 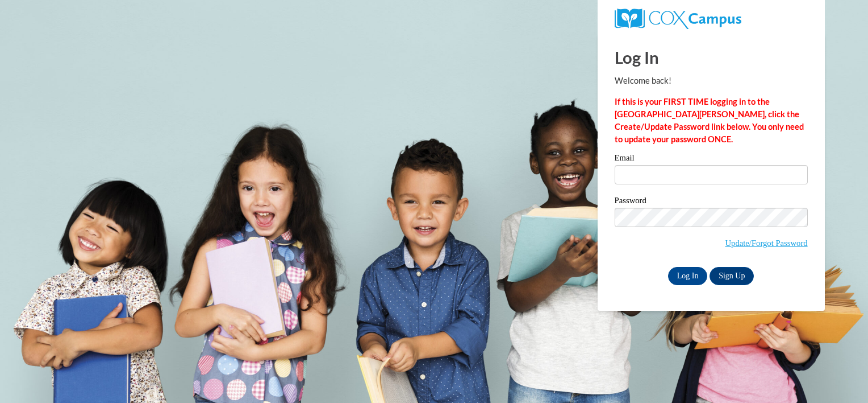 I want to click on a: Sign Up, so click(x=731, y=276).